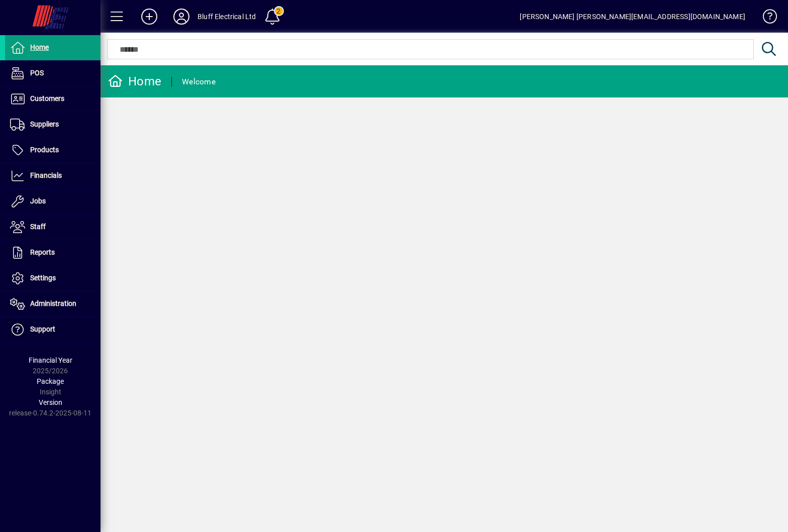 The image size is (788, 532). Describe the element at coordinates (44, 149) in the screenshot. I see `span: Products` at that location.